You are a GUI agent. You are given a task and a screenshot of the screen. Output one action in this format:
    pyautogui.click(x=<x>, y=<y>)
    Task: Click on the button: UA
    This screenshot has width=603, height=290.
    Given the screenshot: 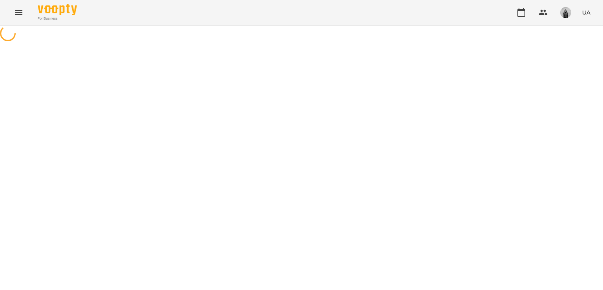 What is the action you would take?
    pyautogui.click(x=586, y=12)
    